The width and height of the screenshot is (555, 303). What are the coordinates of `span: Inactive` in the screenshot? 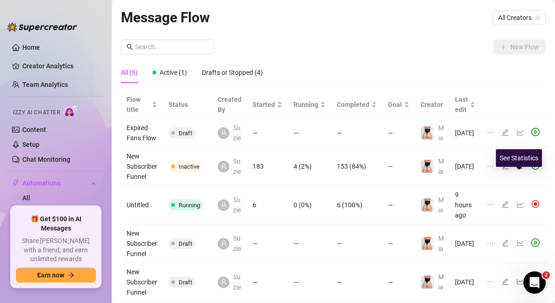 It's located at (189, 166).